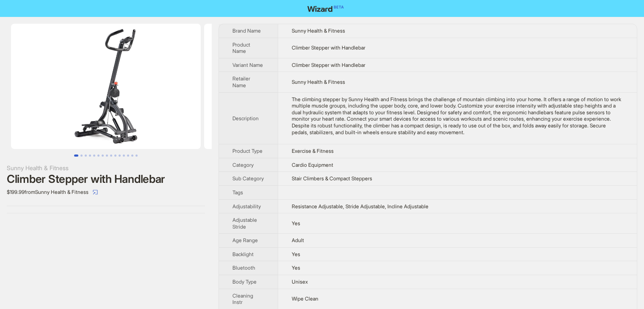  What do you see at coordinates (107, 155) in the screenshot?
I see `button: Go to slide 8` at bounding box center [107, 155].